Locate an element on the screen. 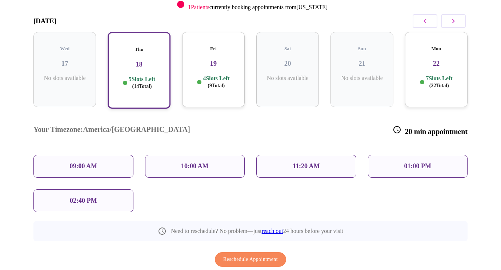 This screenshot has height=270, width=501. p: 4 Slots Left is located at coordinates (216, 82).